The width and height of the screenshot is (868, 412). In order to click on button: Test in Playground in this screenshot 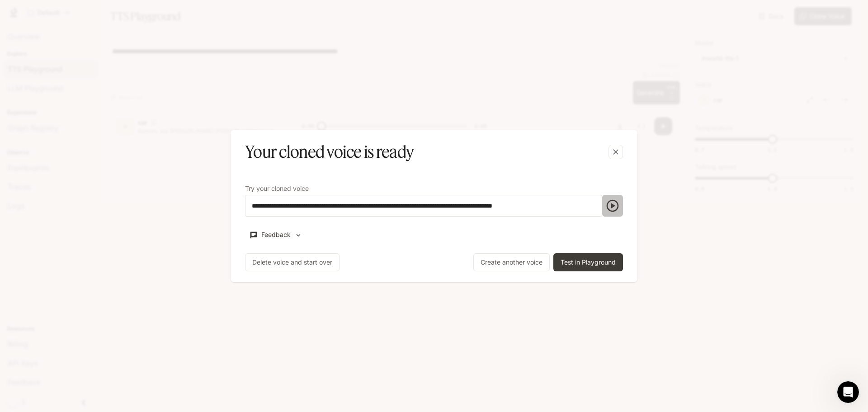, I will do `click(588, 263)`.